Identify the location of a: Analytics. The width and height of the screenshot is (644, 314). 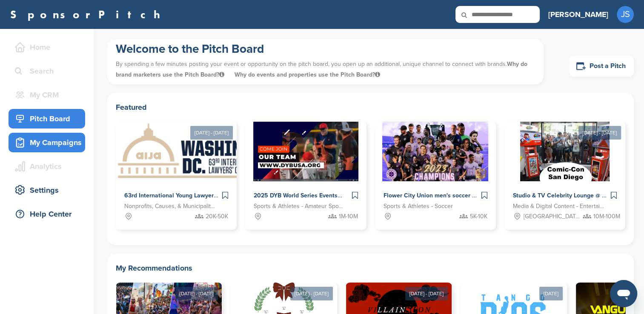
(47, 166).